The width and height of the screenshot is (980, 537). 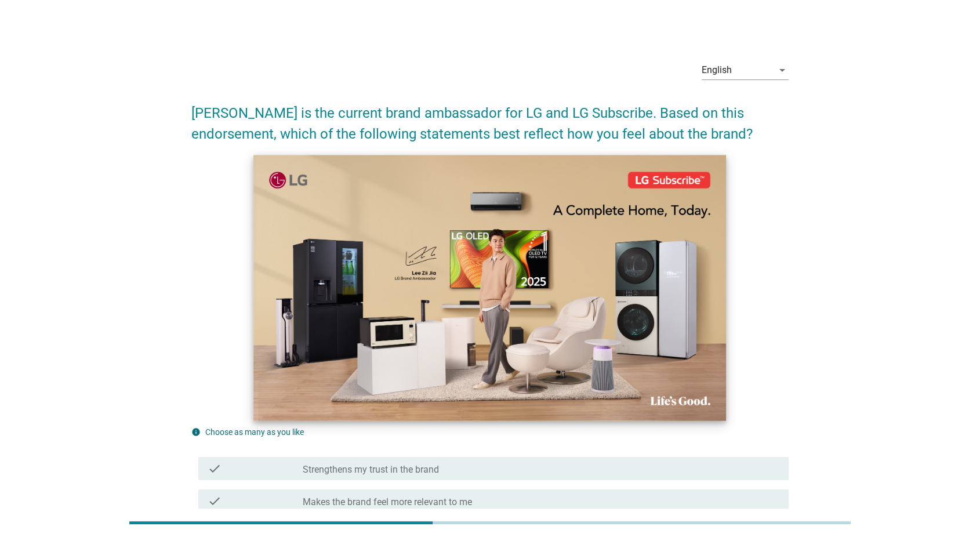 What do you see at coordinates (782, 70) in the screenshot?
I see `i: arrow_drop_down` at bounding box center [782, 70].